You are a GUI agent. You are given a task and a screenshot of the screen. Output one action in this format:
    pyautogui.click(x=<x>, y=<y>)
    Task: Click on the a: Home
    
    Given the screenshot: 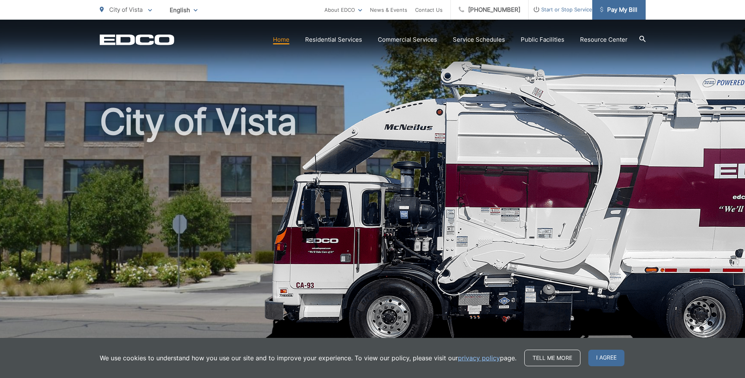 What is the action you would take?
    pyautogui.click(x=281, y=40)
    